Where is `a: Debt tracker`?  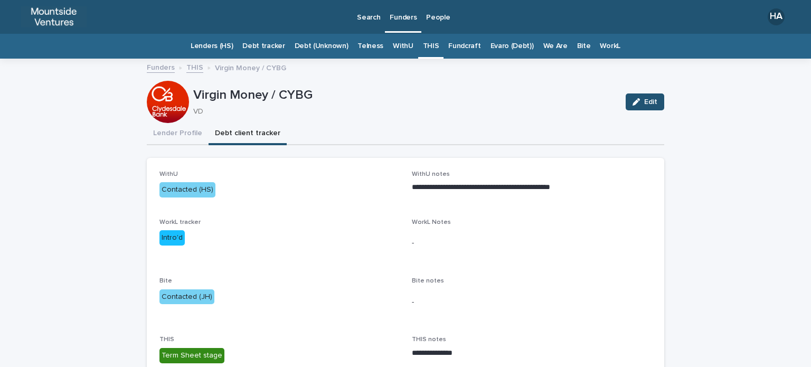 a: Debt tracker is located at coordinates (264, 46).